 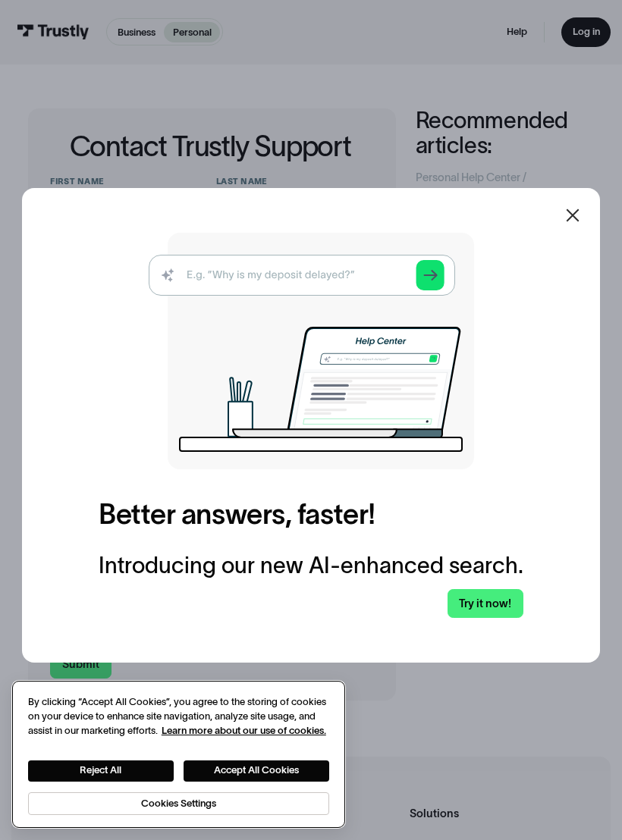 I want to click on h2: Better answers, faster!, so click(x=237, y=514).